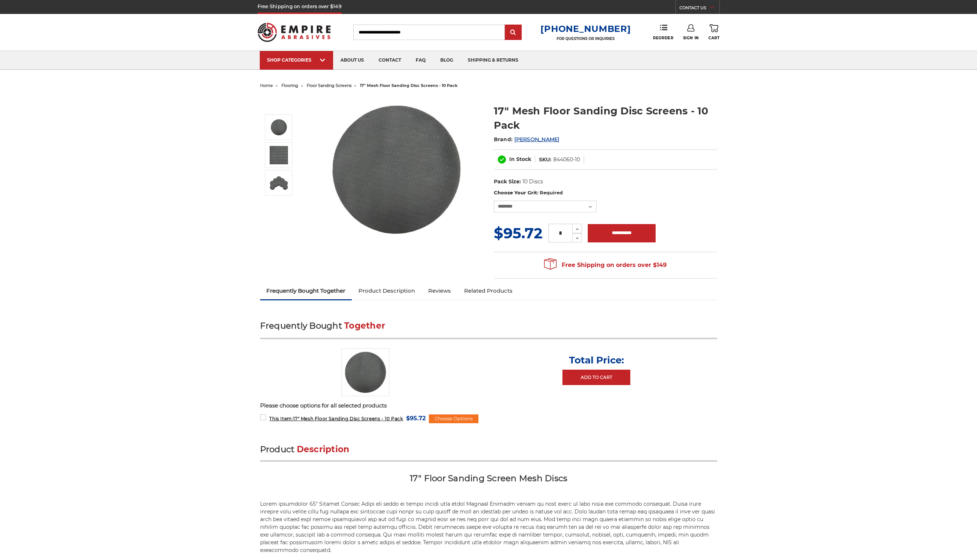  I want to click on span: Reorder, so click(663, 38).